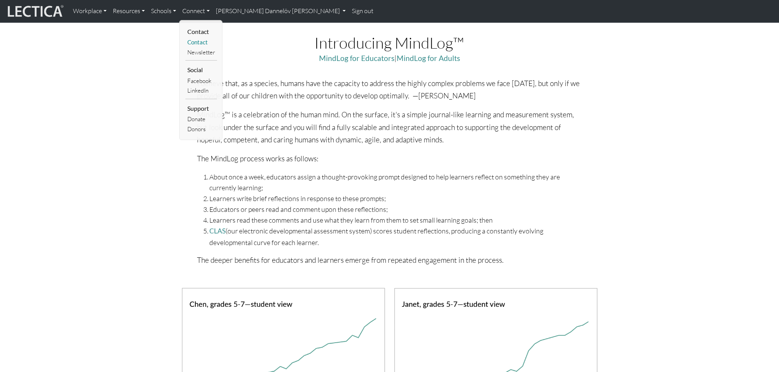 The image size is (779, 372). What do you see at coordinates (389, 127) in the screenshot?
I see `p: MindLog™ is a celebration of the human mind. On the surface, it's a simple journal-like learning ...` at bounding box center [389, 127].